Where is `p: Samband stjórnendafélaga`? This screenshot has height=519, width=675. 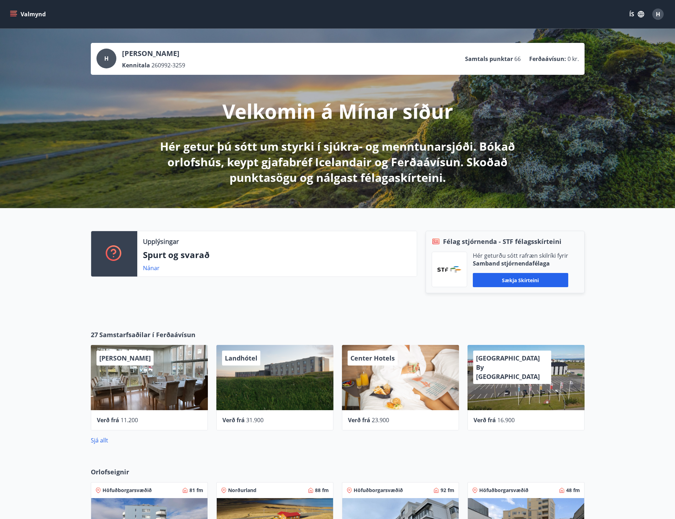
p: Samband stjórnendafélaga is located at coordinates (520, 263).